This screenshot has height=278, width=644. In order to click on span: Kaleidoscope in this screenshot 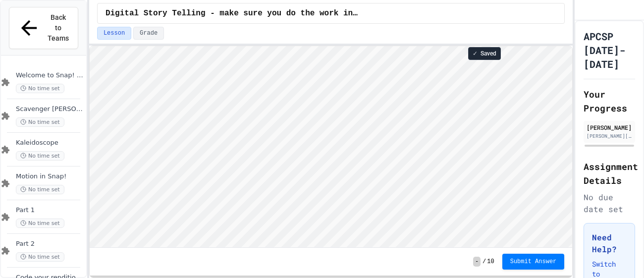, I will do `click(50, 143)`.